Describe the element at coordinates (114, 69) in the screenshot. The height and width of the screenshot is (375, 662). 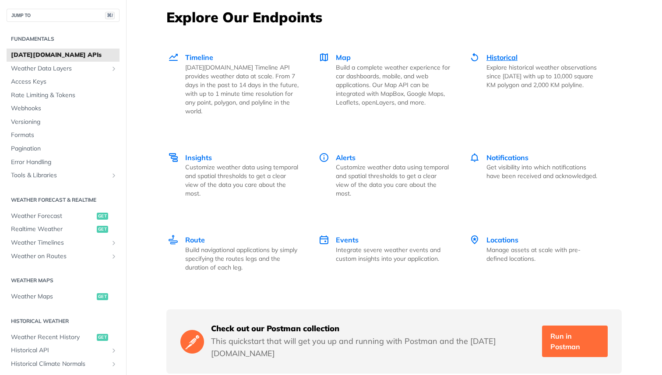
I see `button: Show subpages for Weather Data Layers` at that location.